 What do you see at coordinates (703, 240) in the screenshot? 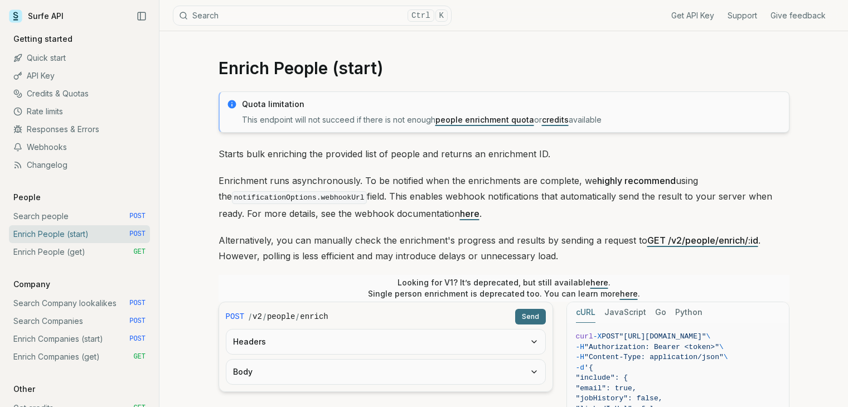
I see `a: GET /v2/people/enrich/:id` at bounding box center [703, 240].